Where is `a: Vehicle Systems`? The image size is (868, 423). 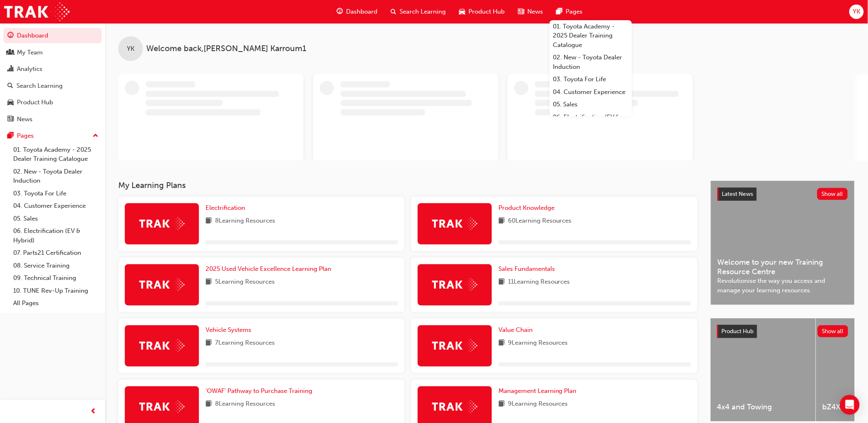 a: Vehicle Systems is located at coordinates (230, 330).